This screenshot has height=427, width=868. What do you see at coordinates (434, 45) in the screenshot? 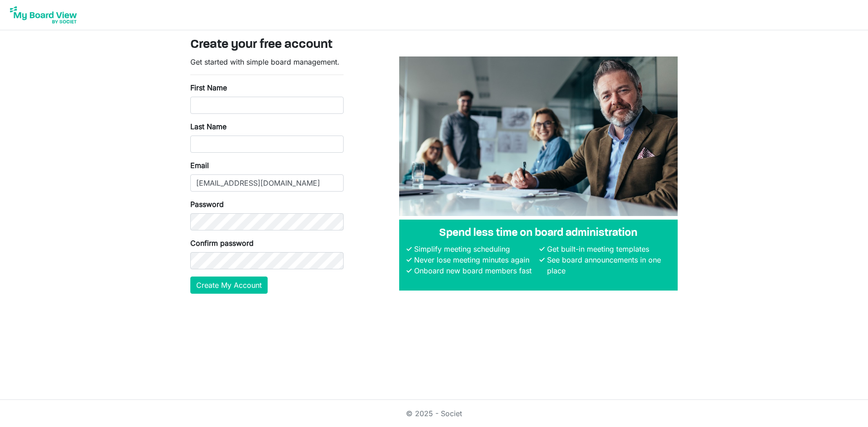
I see `h3: Create your free account` at bounding box center [434, 45].